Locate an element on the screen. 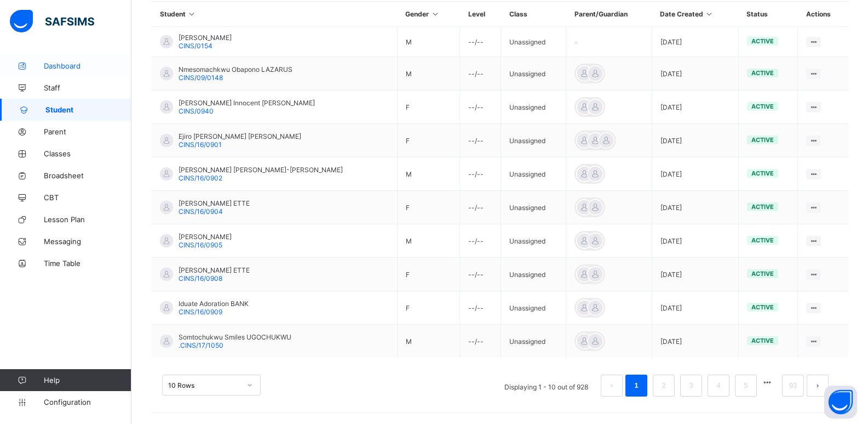 The height and width of the screenshot is (424, 868). span: CINS/16/0909 is located at coordinates (200, 311).